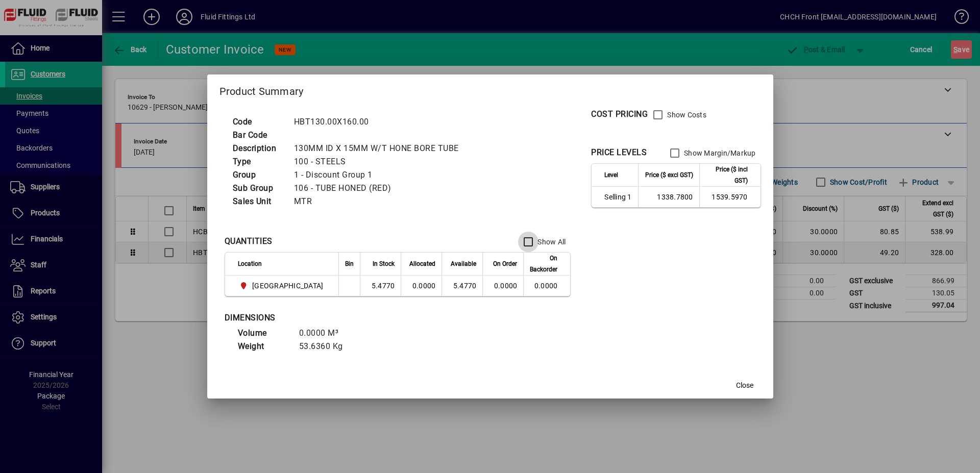  Describe the element at coordinates (259, 162) in the screenshot. I see `td: Type` at that location.